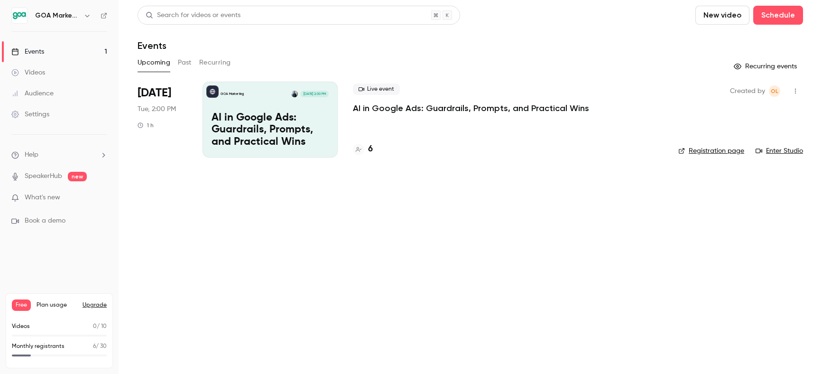 Image resolution: width=822 pixels, height=374 pixels. Describe the element at coordinates (32, 93) in the screenshot. I see `div: Audience` at that location.